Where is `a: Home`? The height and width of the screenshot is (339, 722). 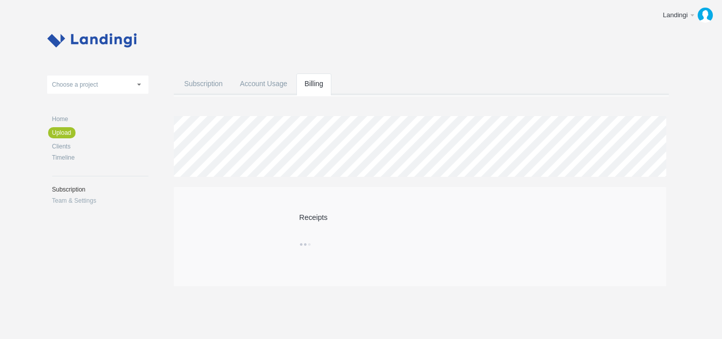
a: Home is located at coordinates (100, 119).